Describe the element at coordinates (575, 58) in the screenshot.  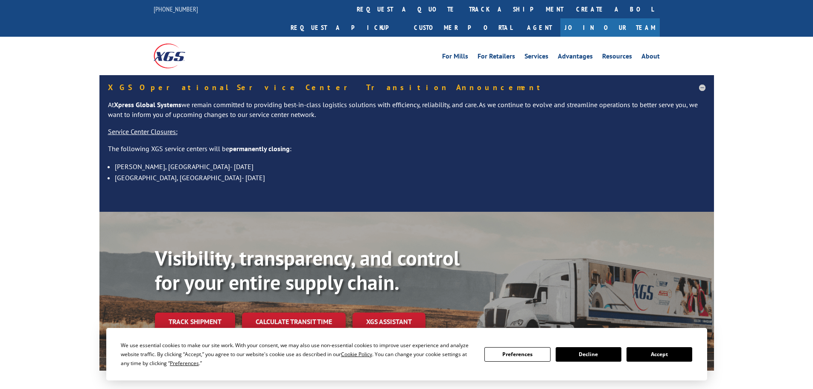
I see `a: Advantages` at that location.